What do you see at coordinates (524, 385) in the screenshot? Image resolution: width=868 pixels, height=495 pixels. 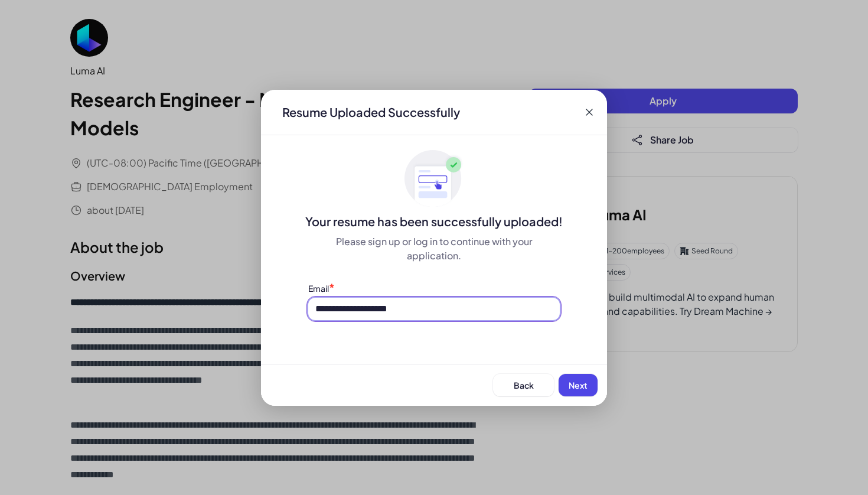 I see `button: Back` at bounding box center [524, 385].